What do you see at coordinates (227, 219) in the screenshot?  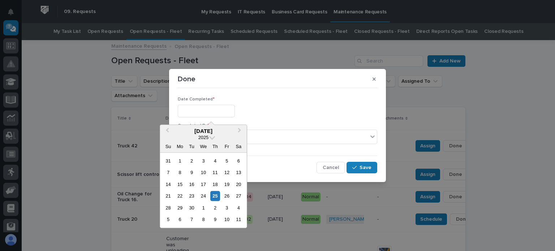 I see `div: Choose Friday, October 10th, 2025` at bounding box center [227, 219].